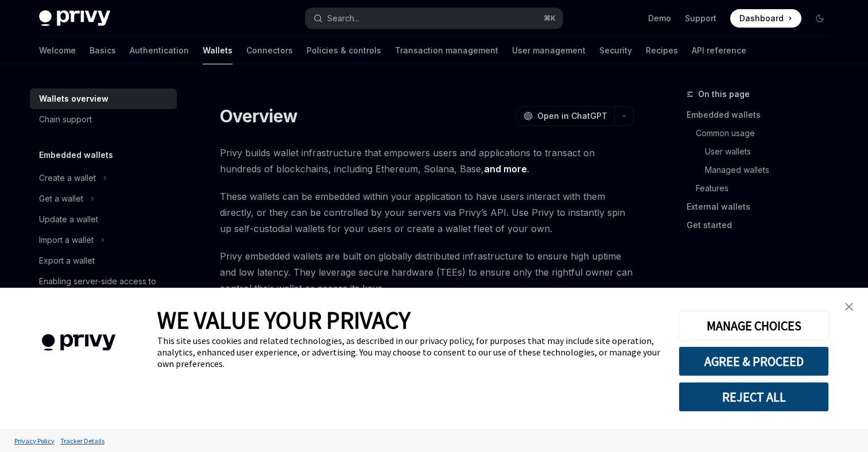  I want to click on div: Update a wallet, so click(68, 220).